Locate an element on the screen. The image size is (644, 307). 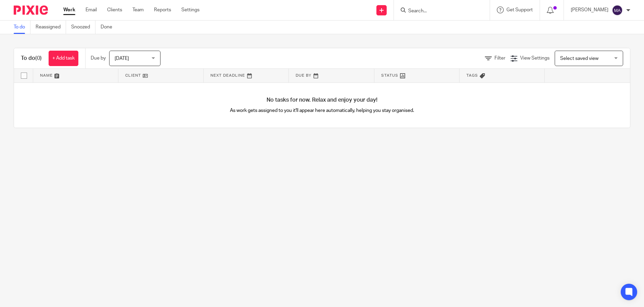
a: Clients is located at coordinates (115, 10).